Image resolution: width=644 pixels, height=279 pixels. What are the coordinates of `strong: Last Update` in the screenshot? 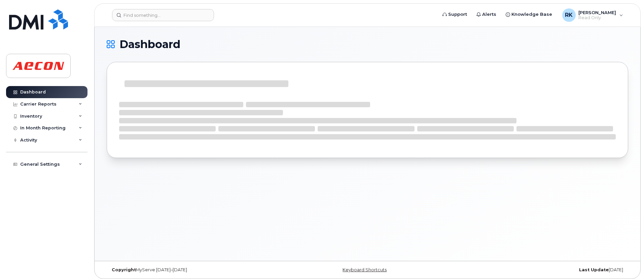 It's located at (594, 270).